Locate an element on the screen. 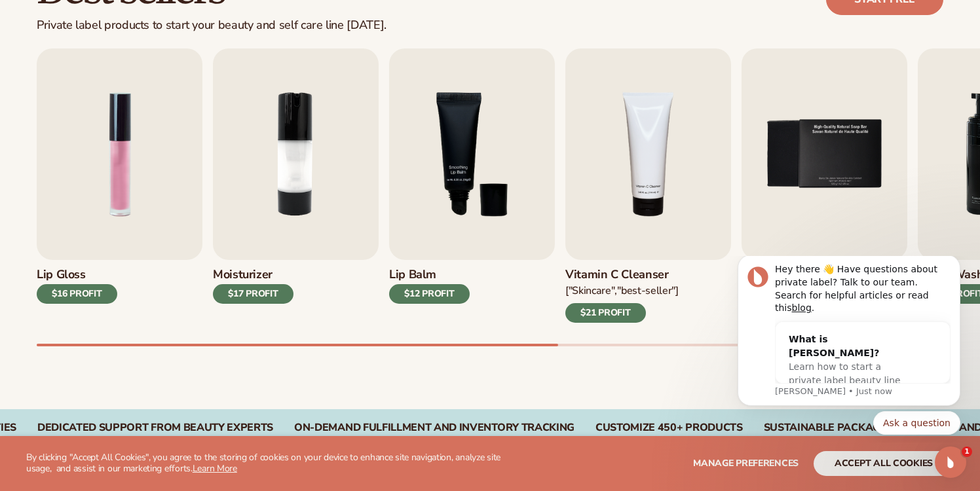 Image resolution: width=980 pixels, height=491 pixels. div: CUSTOMIZE 450+ PRODUCTS is located at coordinates (669, 427).